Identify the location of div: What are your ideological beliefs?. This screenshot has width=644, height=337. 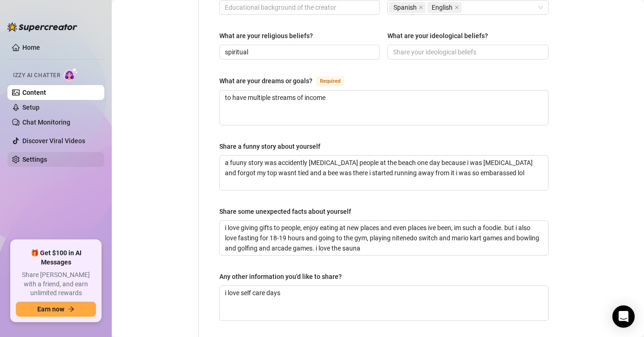
(437, 36).